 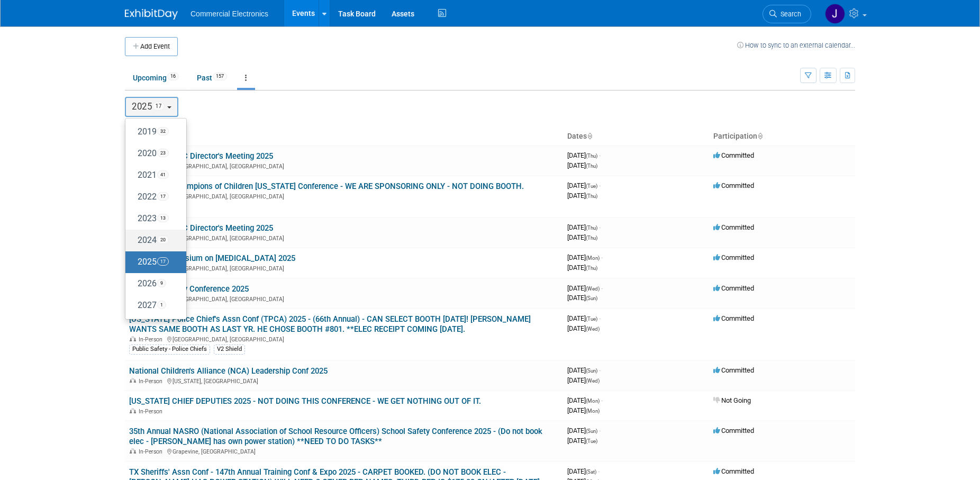 What do you see at coordinates (153, 284) in the screenshot?
I see `label: 2026` at bounding box center [153, 284].